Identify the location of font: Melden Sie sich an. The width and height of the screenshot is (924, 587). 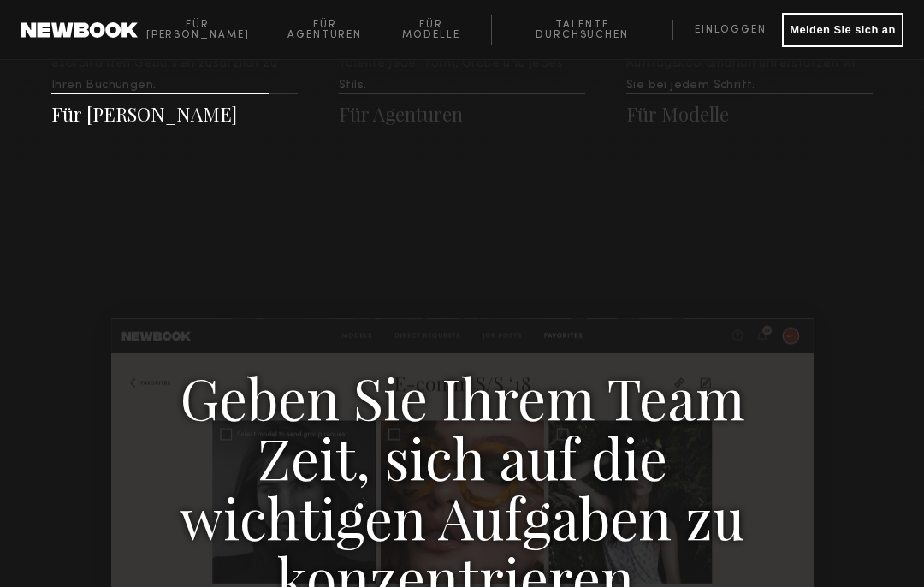
(843, 29).